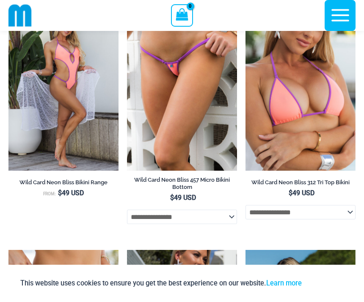  What do you see at coordinates (63, 88) in the screenshot?
I see `img: Wild Card Neon Bliss 312 Top 01` at bounding box center [63, 88].